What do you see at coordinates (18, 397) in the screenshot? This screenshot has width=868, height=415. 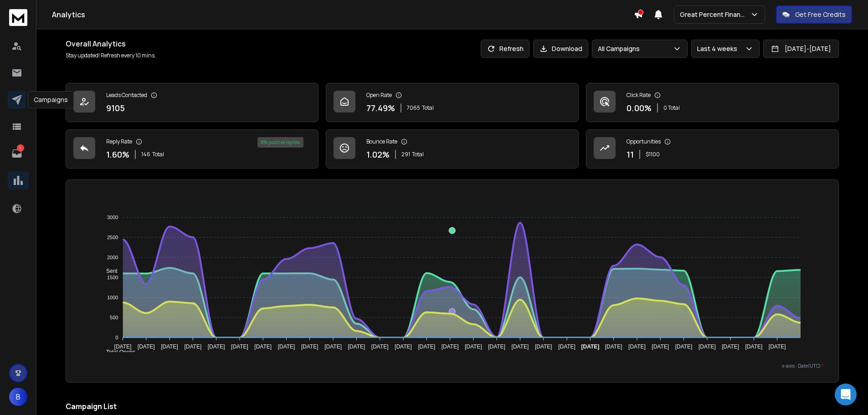 I see `button: B` at bounding box center [18, 397].